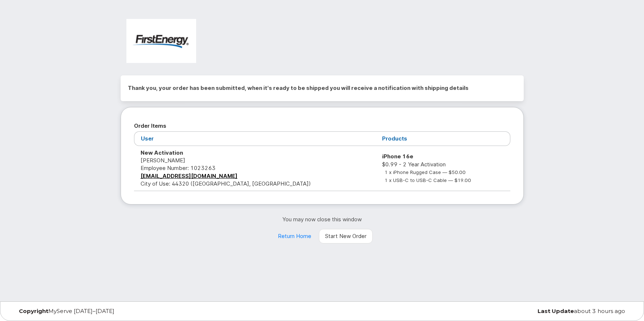 The height and width of the screenshot is (321, 644). I want to click on div: about 3 hours ago, so click(529, 311).